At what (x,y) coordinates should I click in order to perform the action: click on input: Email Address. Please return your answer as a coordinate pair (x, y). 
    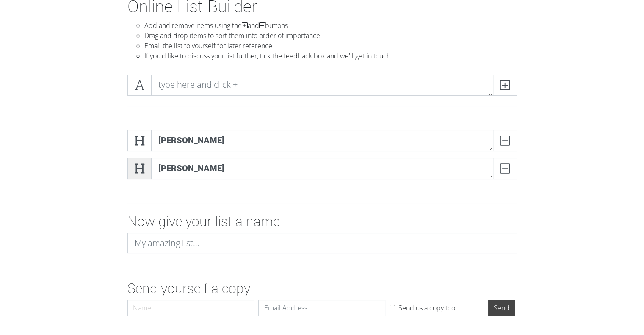
    Looking at the image, I should click on (322, 307).